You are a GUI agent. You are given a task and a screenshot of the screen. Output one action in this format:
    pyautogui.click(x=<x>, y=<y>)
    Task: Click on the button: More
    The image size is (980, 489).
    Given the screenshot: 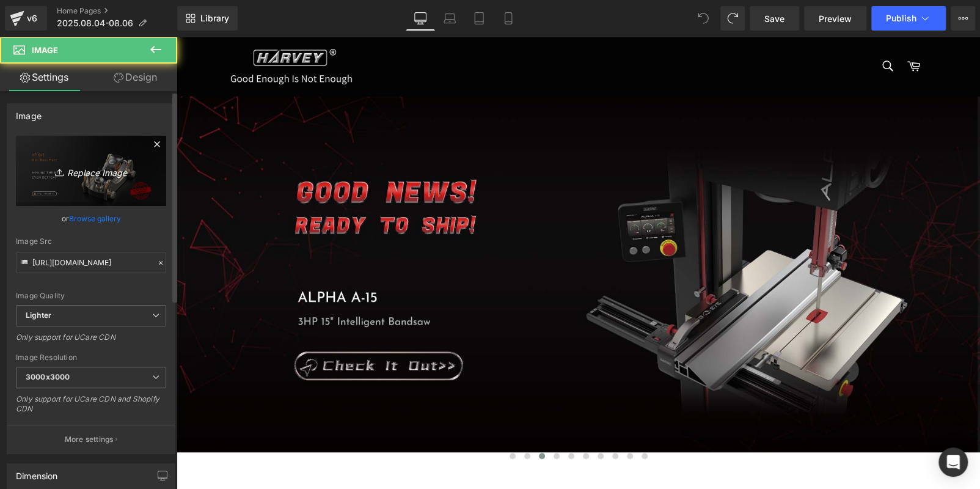 What is the action you would take?
    pyautogui.click(x=962, y=18)
    